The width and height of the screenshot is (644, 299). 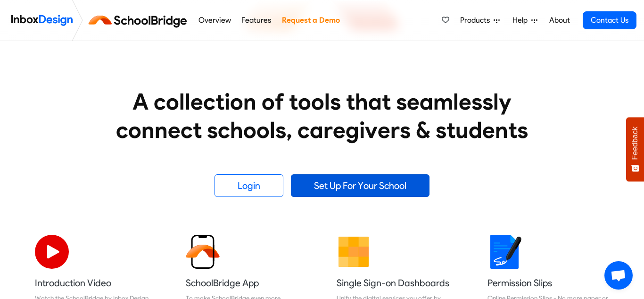 What do you see at coordinates (521, 20) in the screenshot?
I see `span: Help` at bounding box center [521, 20].